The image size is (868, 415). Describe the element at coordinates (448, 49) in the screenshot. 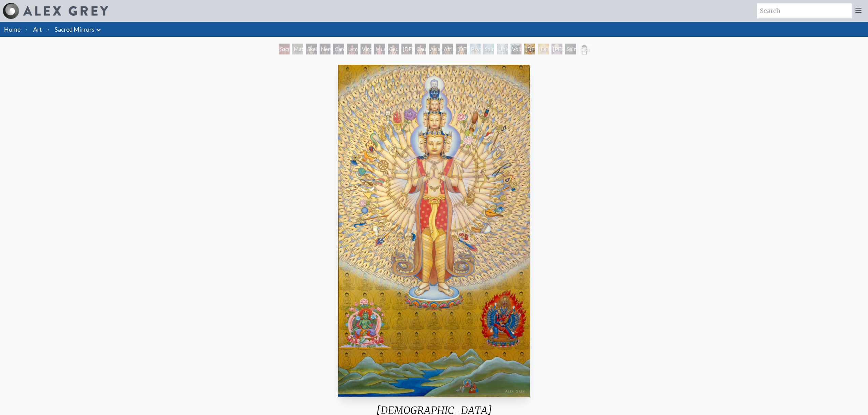

I see `div: African Man` at that location.